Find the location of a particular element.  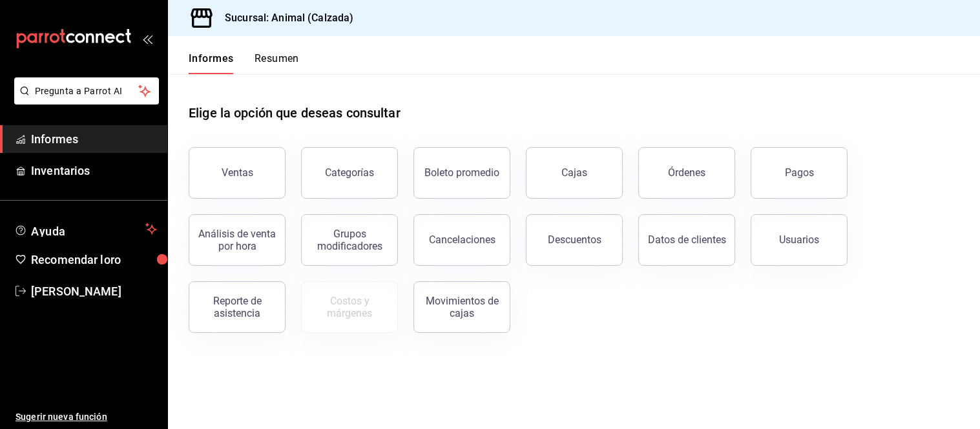

font: Pagos is located at coordinates (799, 172).